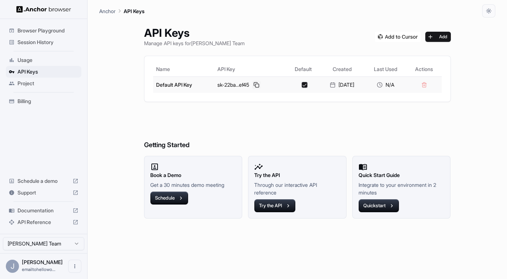 The image size is (507, 279). I want to click on button: Open menu, so click(75, 267).